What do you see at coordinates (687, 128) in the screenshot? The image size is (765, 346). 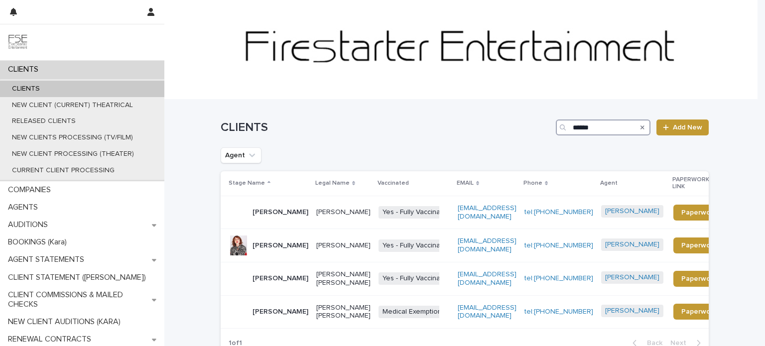 I see `span: Add New` at bounding box center [687, 128].